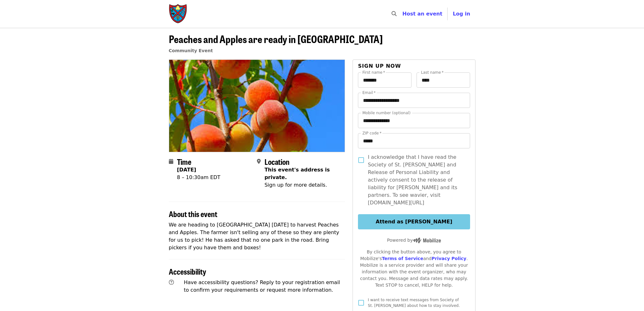  I want to click on span: Sign up now, so click(380, 66).